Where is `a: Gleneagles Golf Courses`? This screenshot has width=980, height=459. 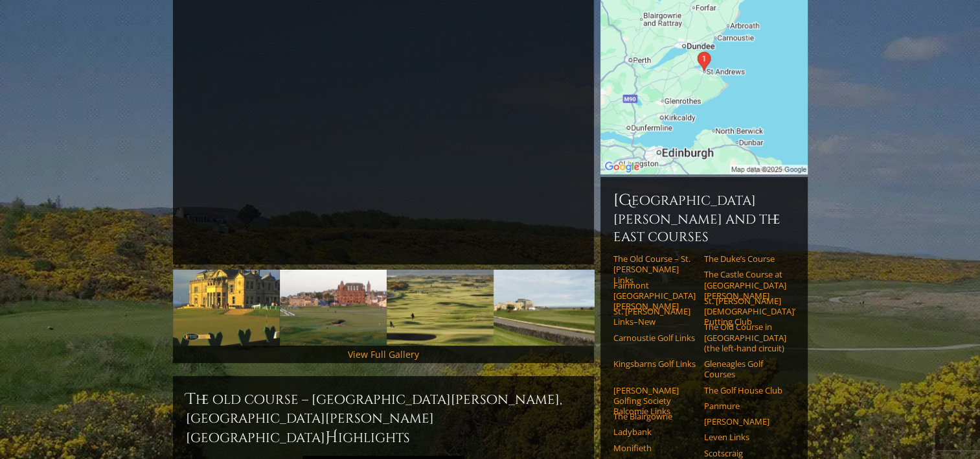
a: Gleneagles Golf Courses is located at coordinates (745, 368).